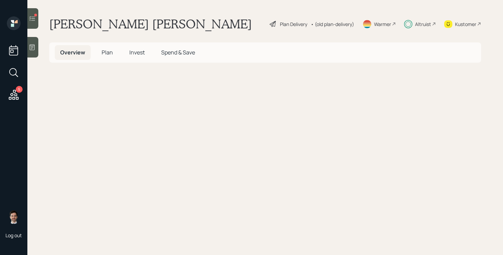 Image resolution: width=503 pixels, height=255 pixels. I want to click on span: Plan, so click(107, 52).